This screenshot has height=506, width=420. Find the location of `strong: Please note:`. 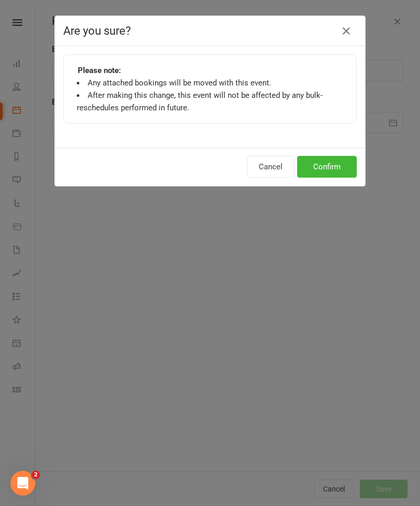

strong: Please note: is located at coordinates (99, 71).